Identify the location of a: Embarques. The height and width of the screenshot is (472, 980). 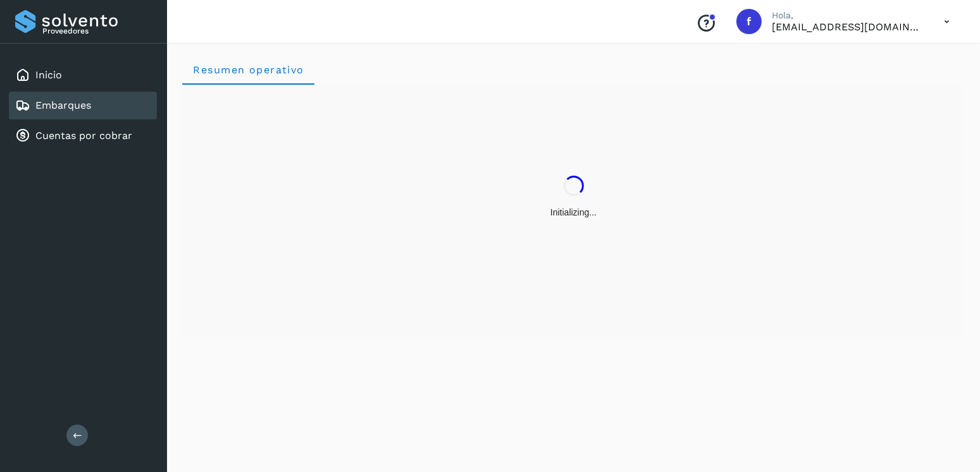
(63, 105).